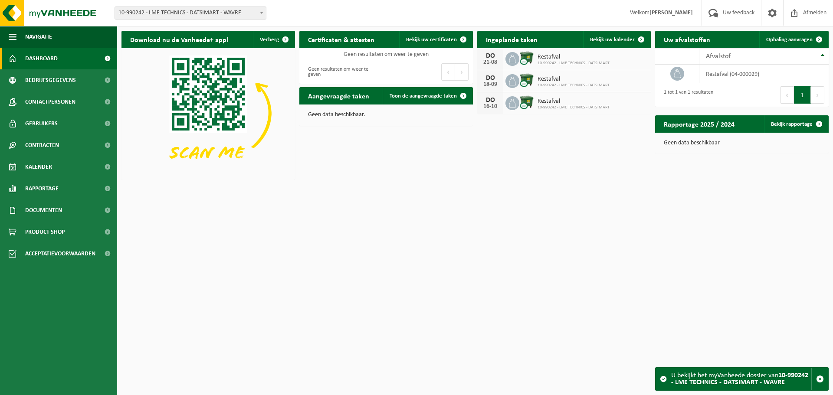 The width and height of the screenshot is (833, 395). I want to click on h2: Download nu de Vanheede+ app!, so click(179, 39).